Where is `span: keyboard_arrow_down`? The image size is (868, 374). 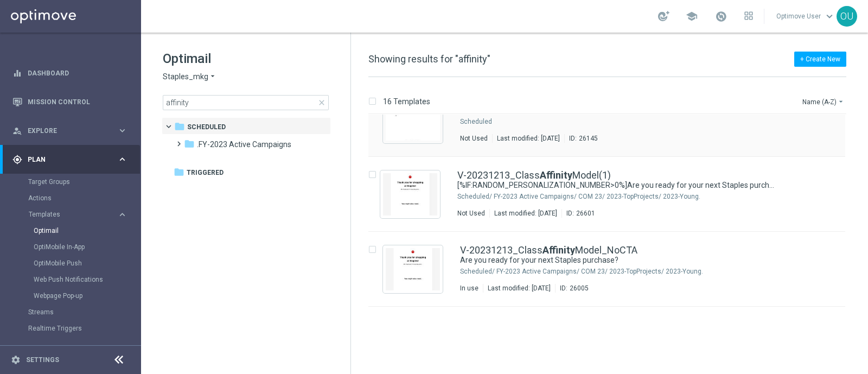 span: keyboard_arrow_down is located at coordinates (830, 16).